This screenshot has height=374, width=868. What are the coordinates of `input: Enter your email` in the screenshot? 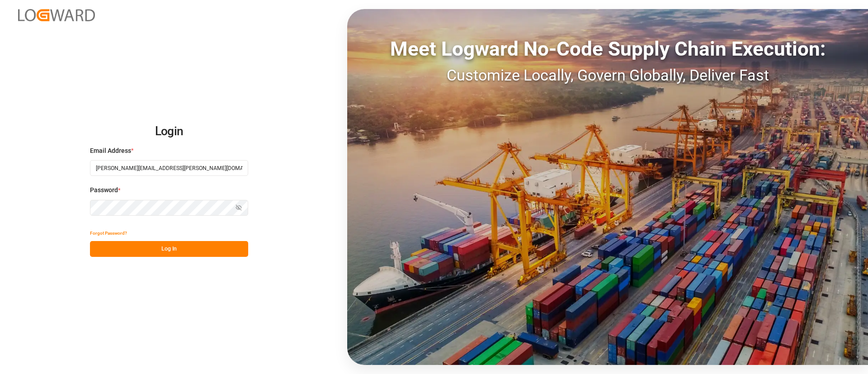 It's located at (169, 167).